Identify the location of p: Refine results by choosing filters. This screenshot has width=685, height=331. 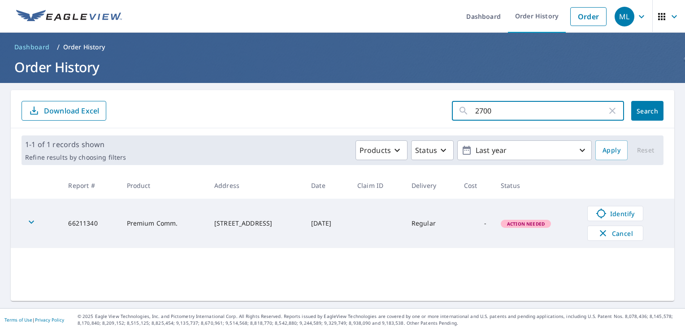
(75, 157).